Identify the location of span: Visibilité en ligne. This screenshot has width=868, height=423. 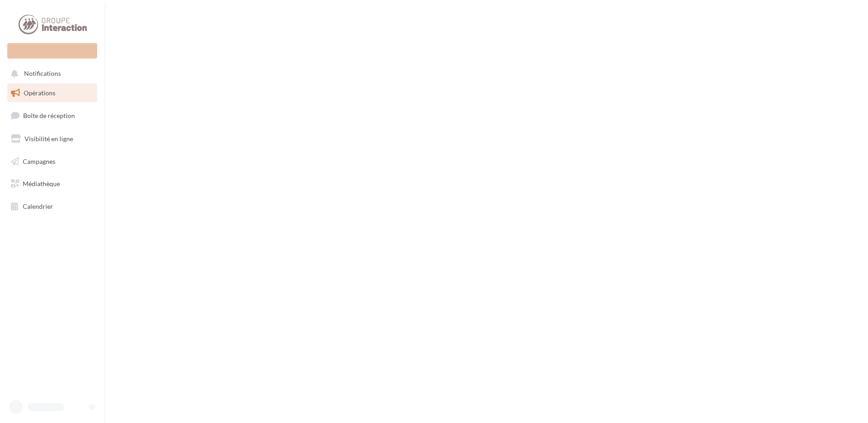
(49, 139).